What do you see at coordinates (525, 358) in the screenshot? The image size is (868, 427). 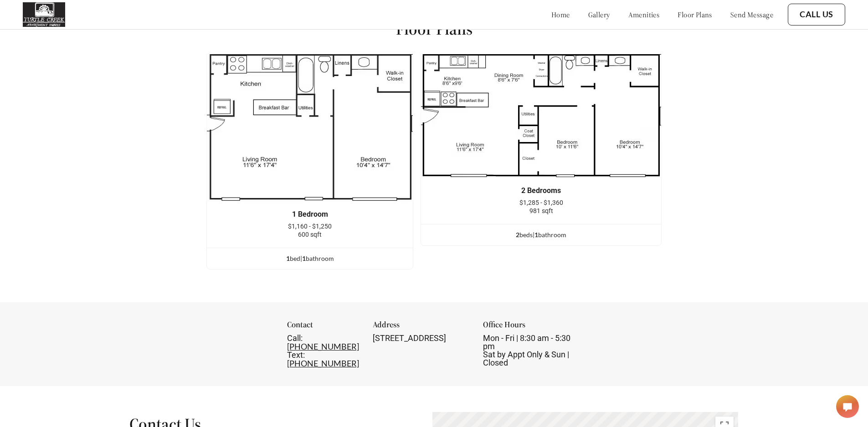 I see `span: Sat by Appt Only & Sun | Closed` at bounding box center [525, 358].